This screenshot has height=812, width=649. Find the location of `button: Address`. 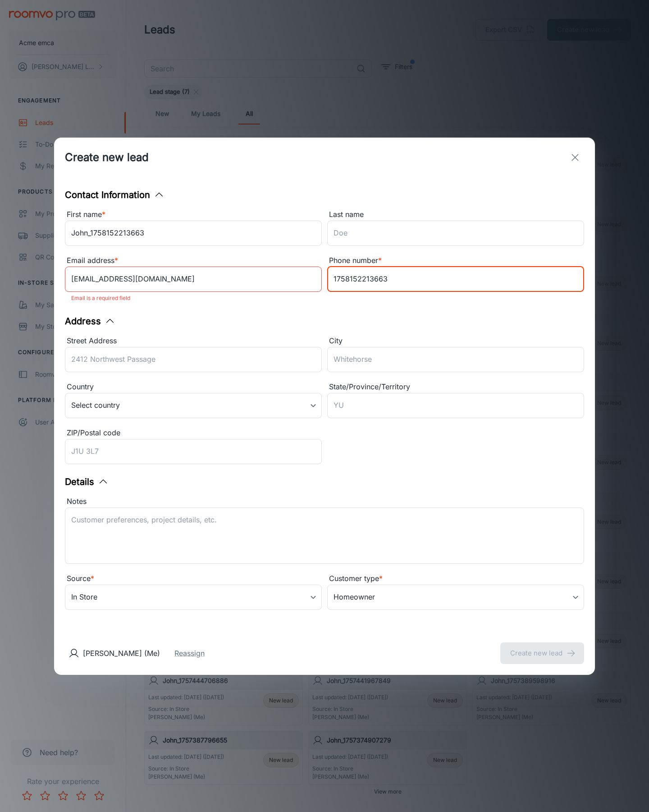

button: Address is located at coordinates (90, 321).